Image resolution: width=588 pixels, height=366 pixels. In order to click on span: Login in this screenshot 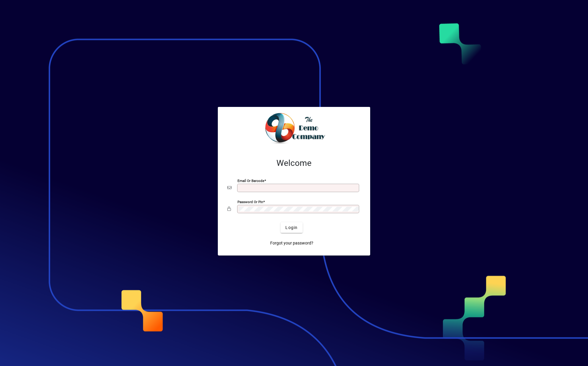, I will do `click(291, 228)`.